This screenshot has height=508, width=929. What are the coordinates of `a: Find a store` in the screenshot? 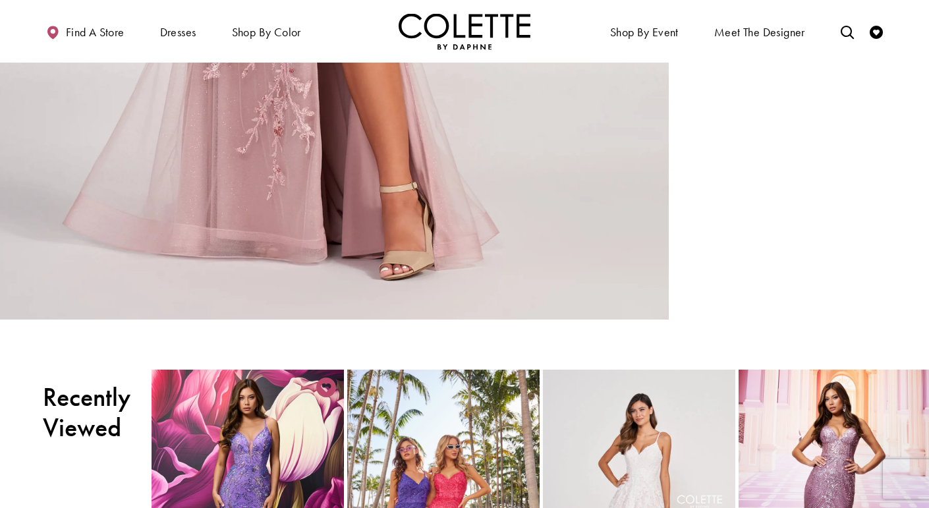 It's located at (85, 31).